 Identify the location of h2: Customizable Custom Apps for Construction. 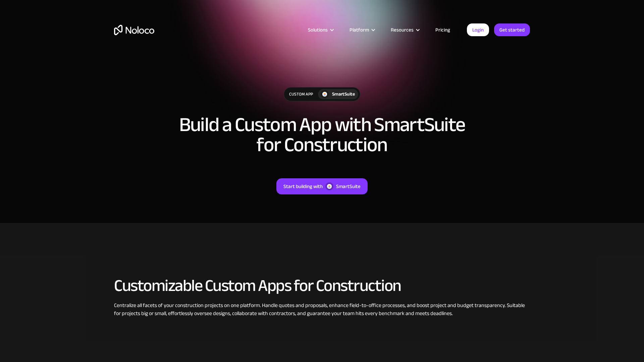
(322, 286).